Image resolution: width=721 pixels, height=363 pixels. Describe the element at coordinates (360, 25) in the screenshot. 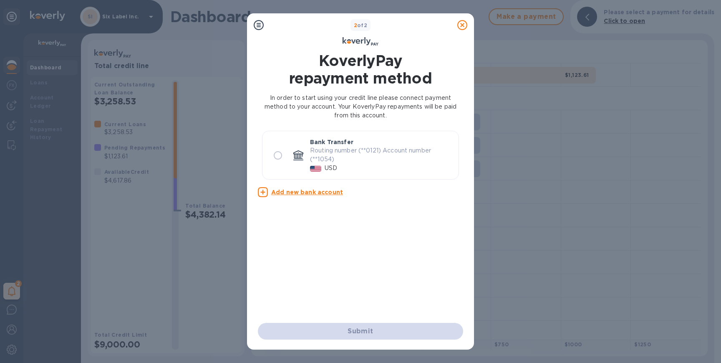

I see `b: of 2` at that location.